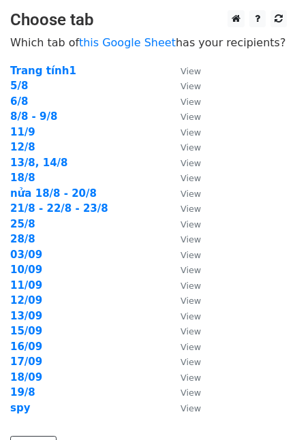 This screenshot has height=440, width=297. I want to click on p: Which tab of has your recipients?, so click(148, 42).